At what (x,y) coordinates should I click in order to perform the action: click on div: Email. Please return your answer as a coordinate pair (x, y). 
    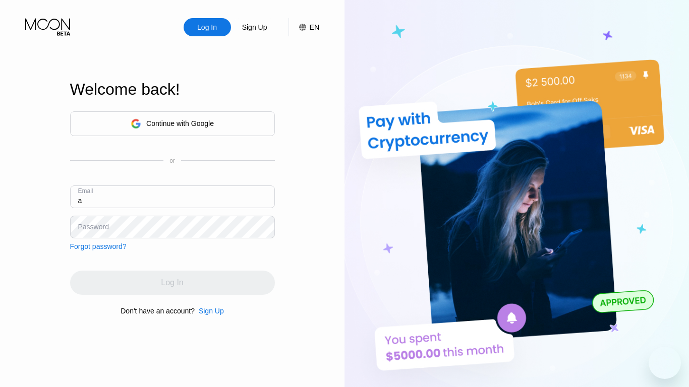
    Looking at the image, I should click on (86, 191).